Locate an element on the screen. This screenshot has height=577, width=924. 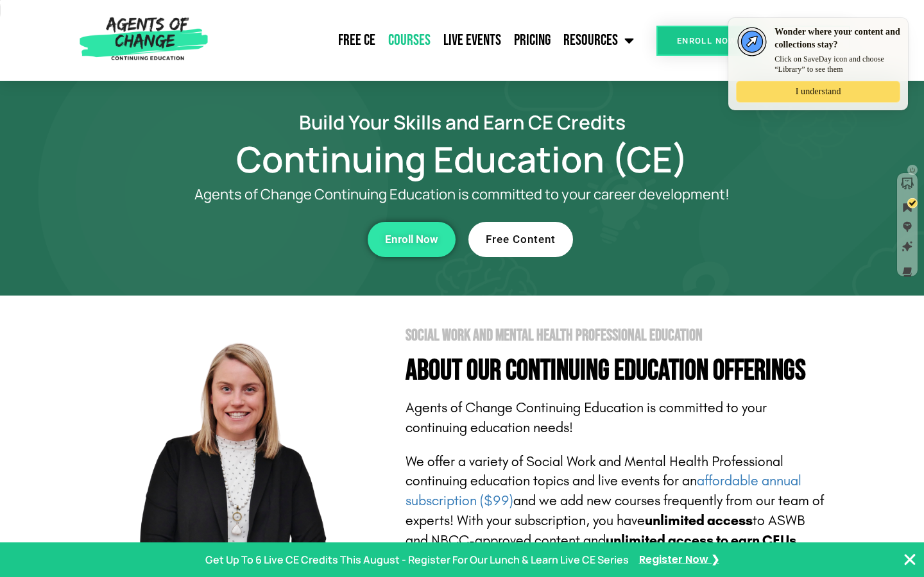
a: Pricing is located at coordinates (532, 40).